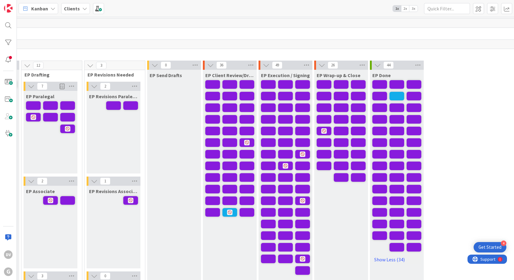 The height and width of the screenshot is (280, 514). What do you see at coordinates (222, 65) in the screenshot?
I see `span: 36` at bounding box center [222, 65].